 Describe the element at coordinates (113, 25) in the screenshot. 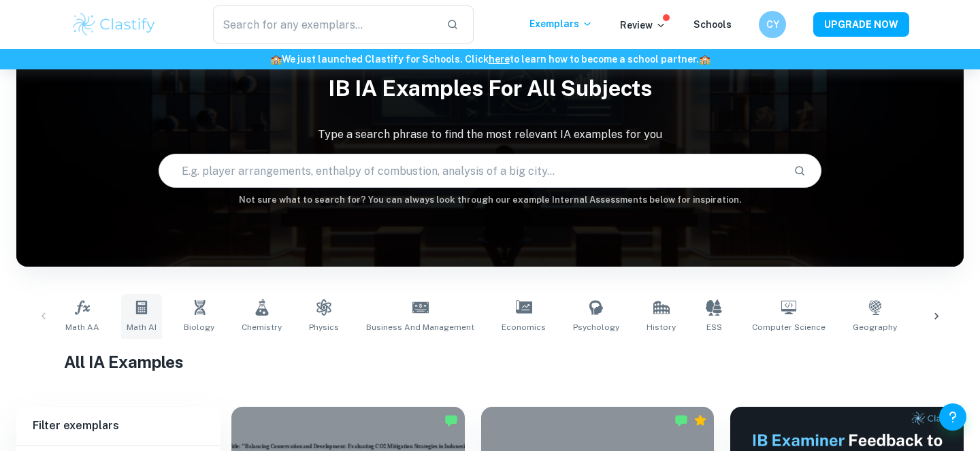

I see `img: Clastify logo` at that location.